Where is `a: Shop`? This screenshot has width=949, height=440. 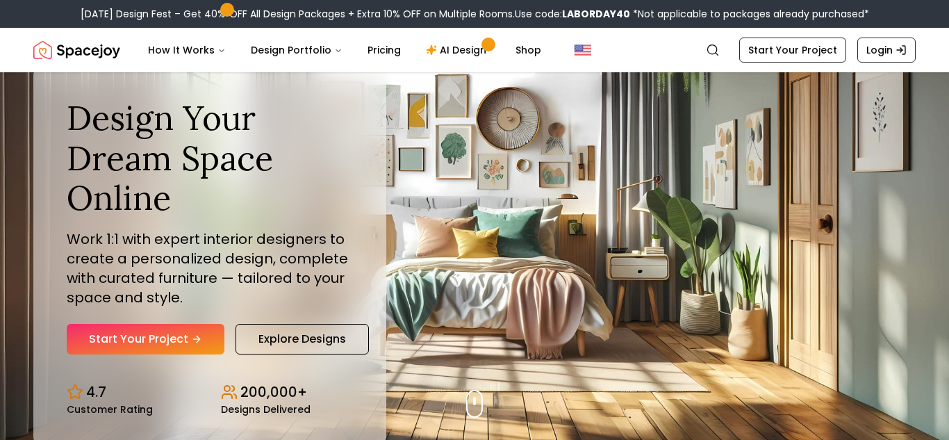 a: Shop is located at coordinates (528, 50).